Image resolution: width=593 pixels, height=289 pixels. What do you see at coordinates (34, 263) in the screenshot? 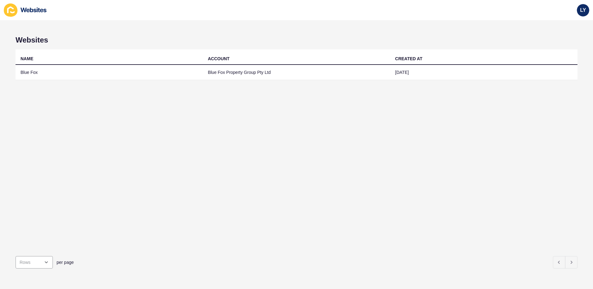
I see `div: open menu` at bounding box center [34, 263].